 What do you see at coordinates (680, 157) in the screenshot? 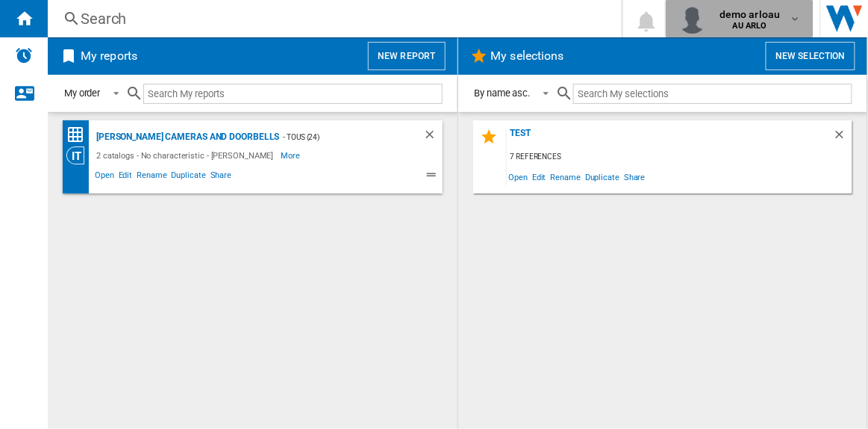
I see `div: 7 references` at bounding box center [680, 157].